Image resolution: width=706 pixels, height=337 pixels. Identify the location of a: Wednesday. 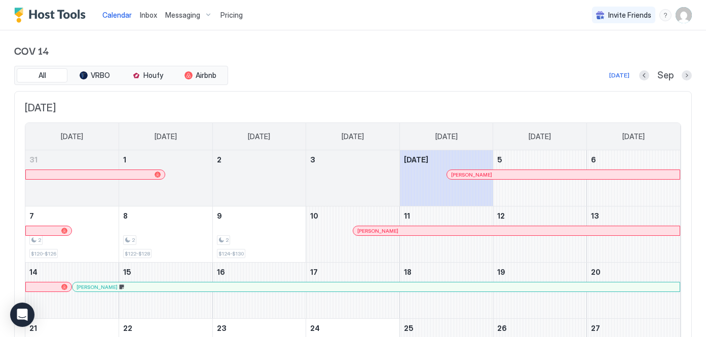
(353, 137).